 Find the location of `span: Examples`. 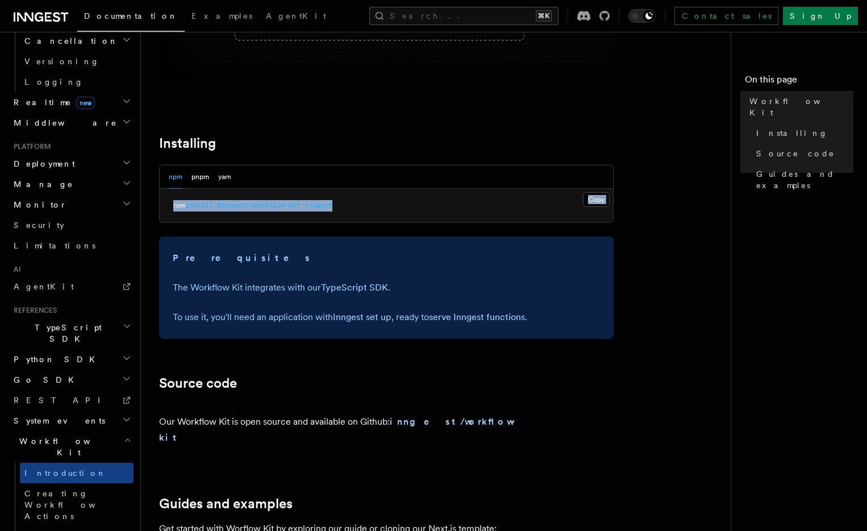

span: Examples is located at coordinates (222, 16).